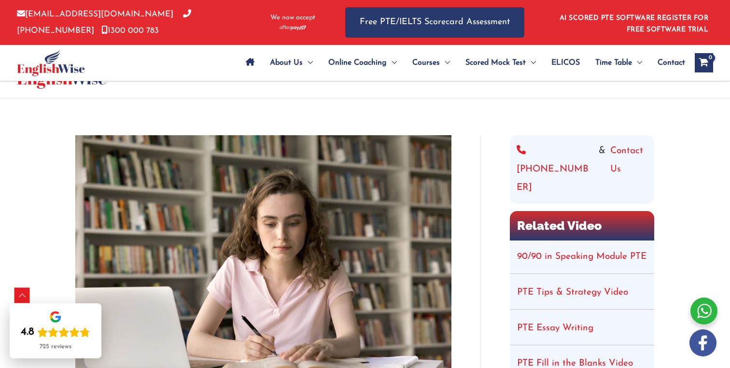 Image resolution: width=730 pixels, height=368 pixels. I want to click on a: View Shopping Cart, empty, so click(704, 63).